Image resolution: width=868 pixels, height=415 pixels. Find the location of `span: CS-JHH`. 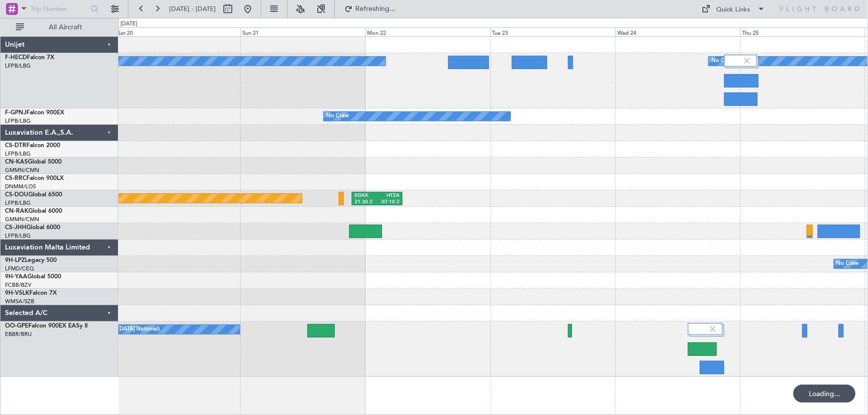

span: CS-JHH is located at coordinates (15, 228).